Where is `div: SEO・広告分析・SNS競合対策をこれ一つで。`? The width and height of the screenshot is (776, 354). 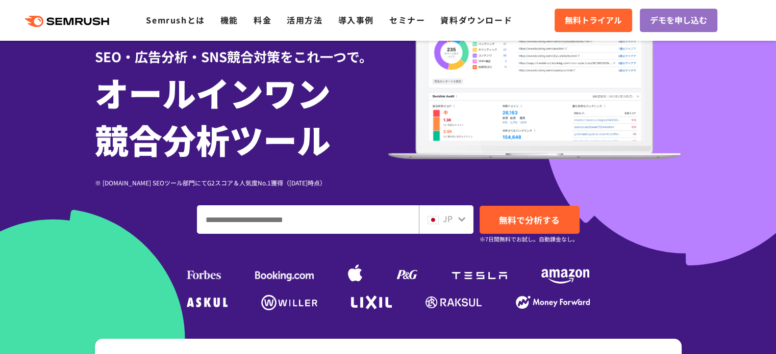
div: SEO・広告分析・SNS競合対策をこれ一つで。 is located at coordinates (241, 48).